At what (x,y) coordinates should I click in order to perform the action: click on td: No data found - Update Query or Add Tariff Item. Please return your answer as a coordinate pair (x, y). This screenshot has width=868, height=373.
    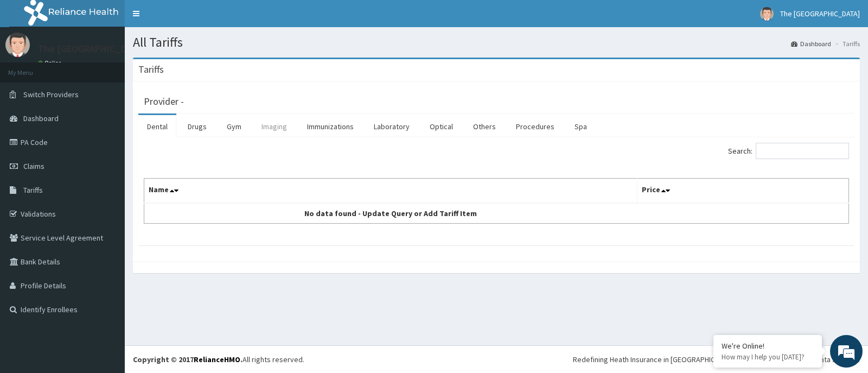
    Looking at the image, I should click on (390, 213).